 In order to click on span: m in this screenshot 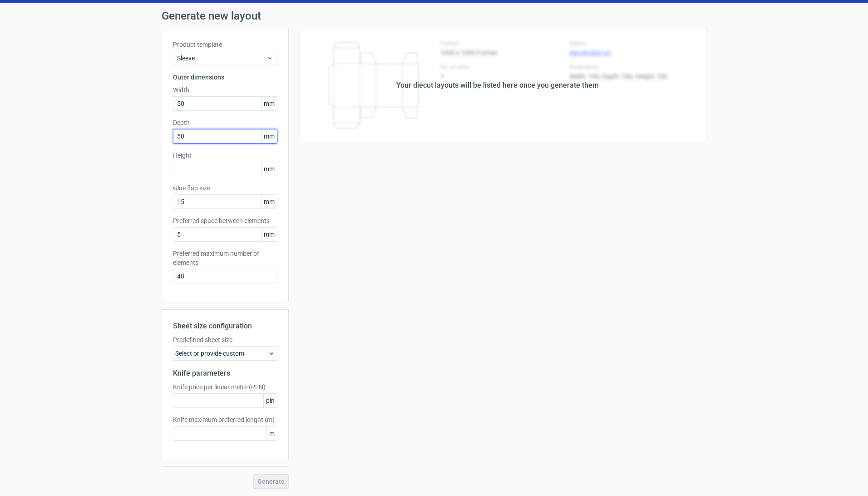, I will do `click(271, 433)`.